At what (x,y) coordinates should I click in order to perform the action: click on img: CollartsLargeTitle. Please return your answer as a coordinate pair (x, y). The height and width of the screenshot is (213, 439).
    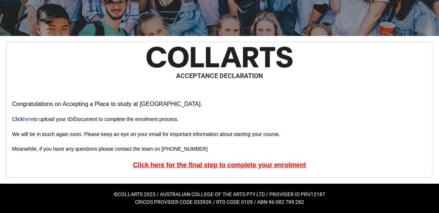
    Looking at the image, I should click on (220, 57).